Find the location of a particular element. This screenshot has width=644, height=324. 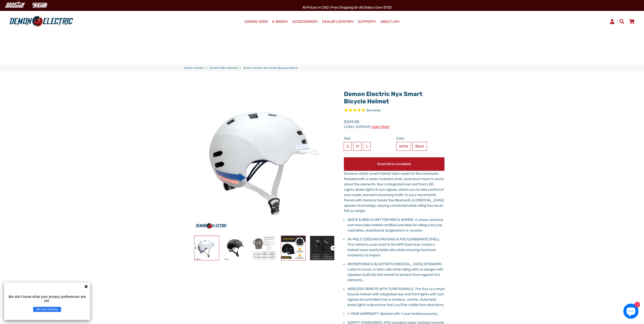

p: We don't know what your privacy preferences are yet. is located at coordinates (47, 298).